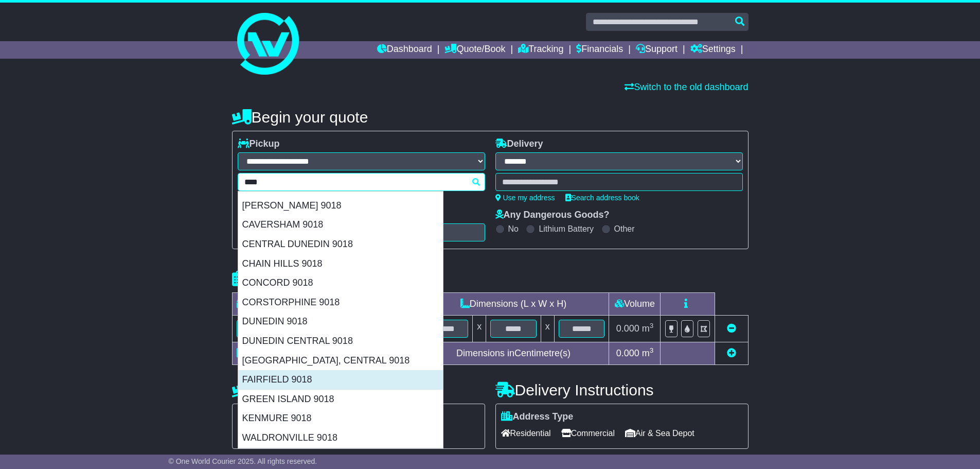 This screenshot has height=469, width=980. Describe the element at coordinates (491, 117) in the screenshot. I see `h4: Begin your quote` at that location.